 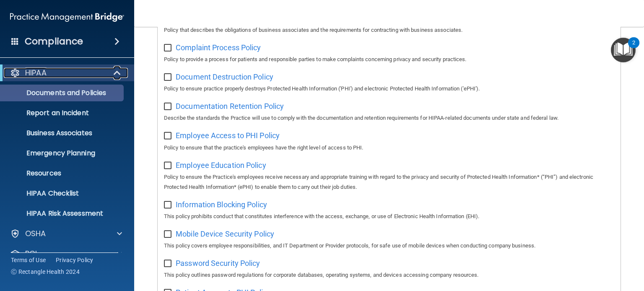 I want to click on p: Policy to ensure the Practice's employees receive necessary and appropriate training with regard ..., so click(x=389, y=182).